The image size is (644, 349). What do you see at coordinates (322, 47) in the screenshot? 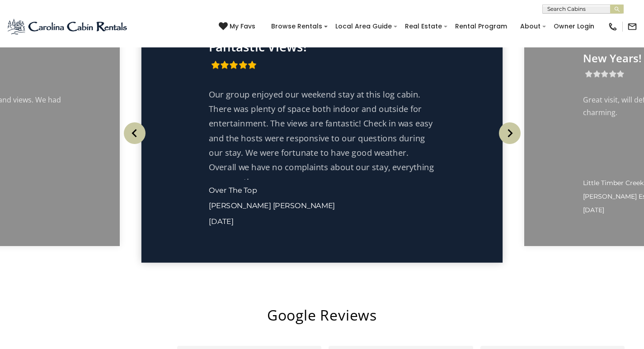
I see `p: Fantastic Views!` at bounding box center [322, 47].